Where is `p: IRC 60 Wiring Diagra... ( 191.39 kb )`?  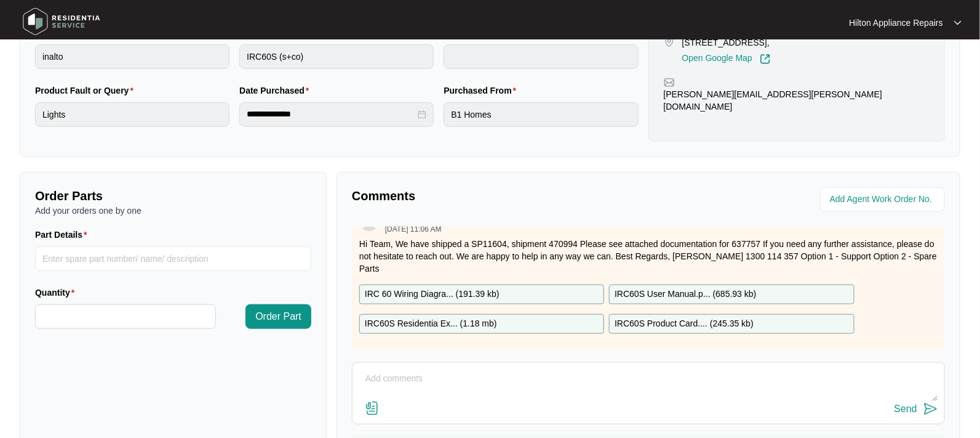
p: IRC 60 Wiring Diagra... ( 191.39 kb ) is located at coordinates (432, 294).